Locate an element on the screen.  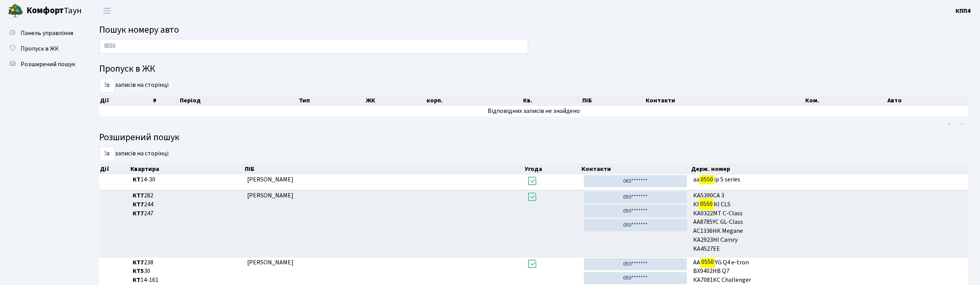
img: logo.png is located at coordinates (15, 11).